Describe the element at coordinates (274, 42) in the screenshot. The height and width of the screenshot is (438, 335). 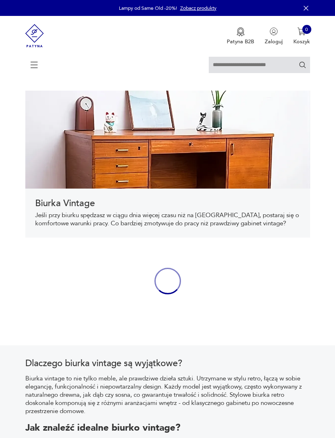
I see `p: Zaloguj` at that location.